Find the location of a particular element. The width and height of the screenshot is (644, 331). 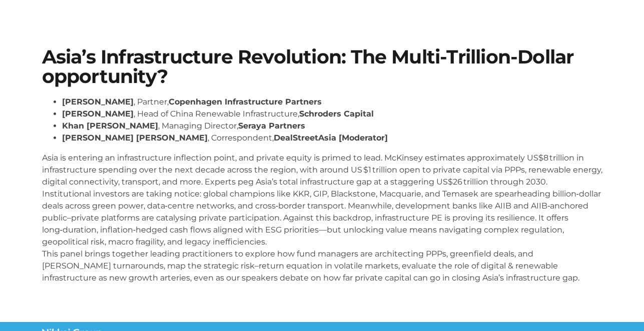

strong: Copenhagen Infrastructure Partners is located at coordinates (245, 102).